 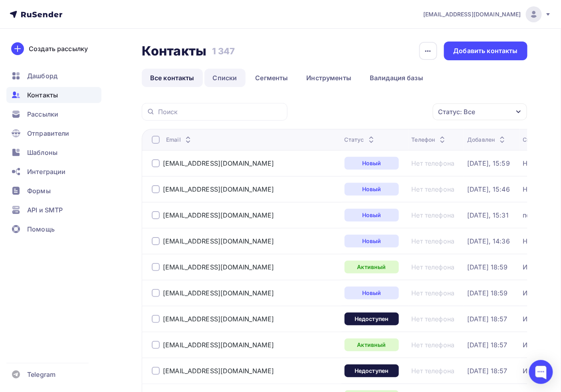 I want to click on button: Статус: Все, so click(x=480, y=112).